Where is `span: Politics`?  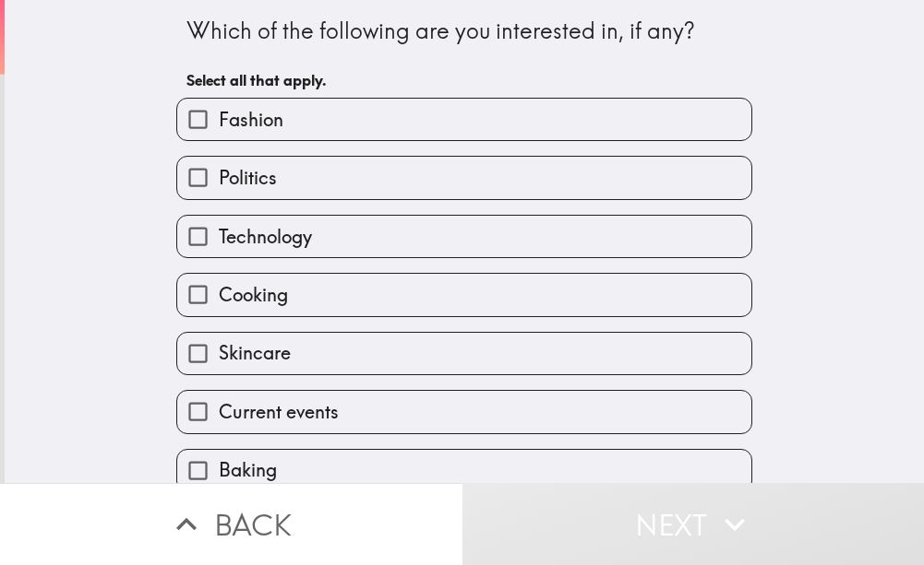
span: Politics is located at coordinates (247, 178).